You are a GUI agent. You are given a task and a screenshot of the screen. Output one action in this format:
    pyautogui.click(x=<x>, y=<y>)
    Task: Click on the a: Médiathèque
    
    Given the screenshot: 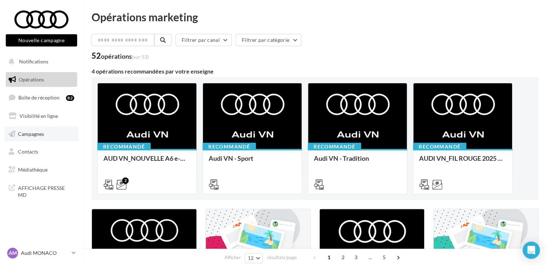 What is the action you would take?
    pyautogui.click(x=41, y=170)
    